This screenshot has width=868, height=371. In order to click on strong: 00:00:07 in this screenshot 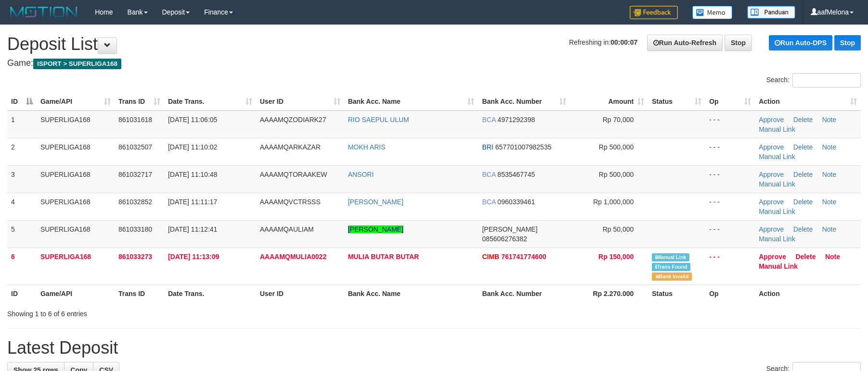, I will do `click(624, 43)`.